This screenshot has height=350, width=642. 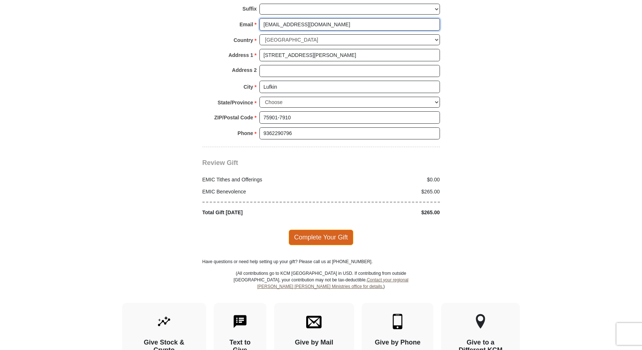 What do you see at coordinates (241, 55) in the screenshot?
I see `strong: Address 1` at bounding box center [241, 55].